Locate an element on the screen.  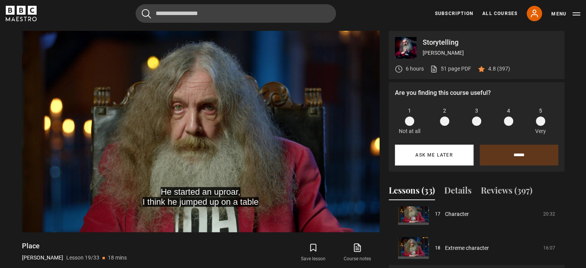
button: Toggle navigation is located at coordinates (565, 14).